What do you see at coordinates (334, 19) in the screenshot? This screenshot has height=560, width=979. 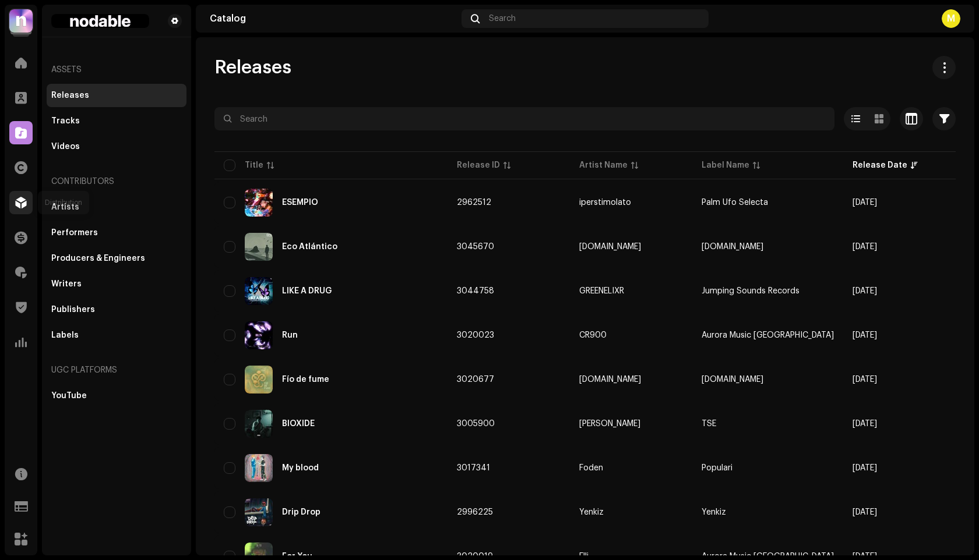 I see `div: Catalog` at bounding box center [334, 19].